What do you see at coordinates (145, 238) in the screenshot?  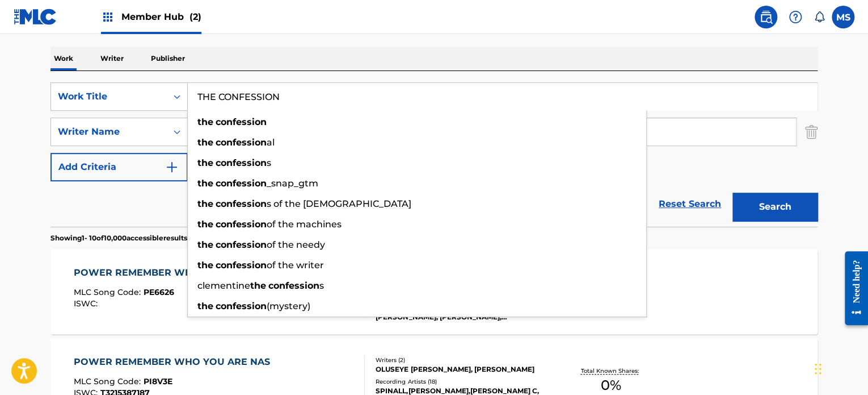 I see `p: Showing 1 - 10 of 10,000 accessible results (Total 1,307,879 )` at bounding box center [145, 238].